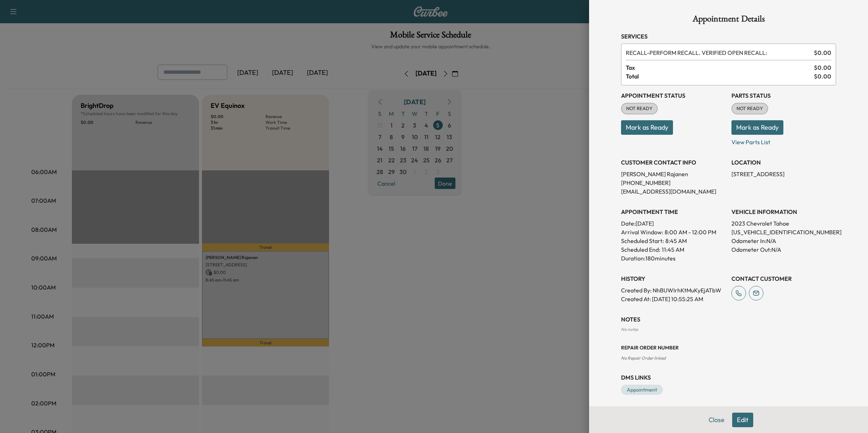  I want to click on p: View Parts List, so click(784, 140).